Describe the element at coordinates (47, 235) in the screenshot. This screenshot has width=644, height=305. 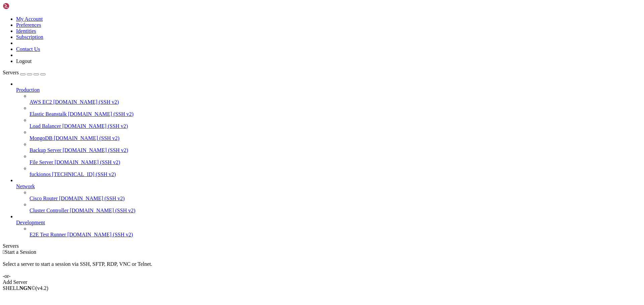
I see `span: E2E Test Runner` at that location.